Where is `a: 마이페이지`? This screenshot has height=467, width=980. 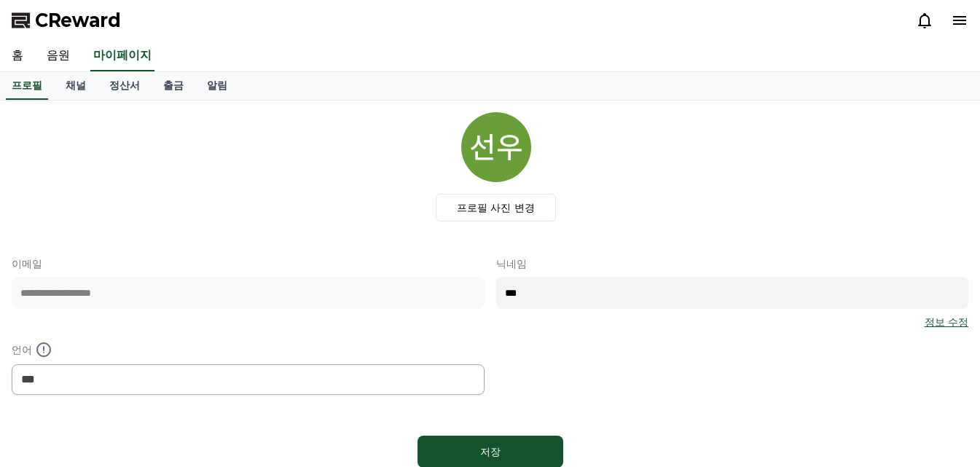 a: 마이페이지 is located at coordinates (123, 56).